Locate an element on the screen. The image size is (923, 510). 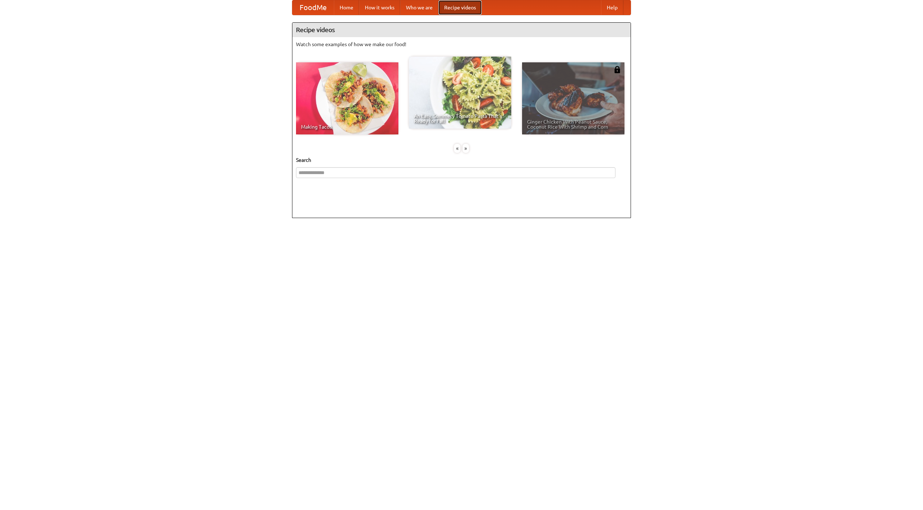
h4: Recipe videos is located at coordinates (461, 30).